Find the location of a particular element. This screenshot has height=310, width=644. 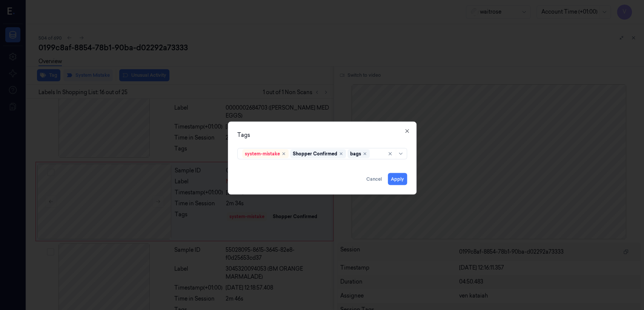

div: Remove ,system-mistake is located at coordinates (284, 154).